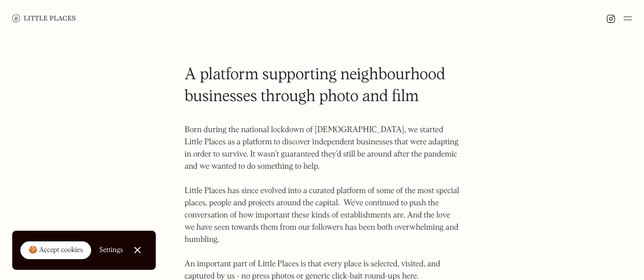  I want to click on a: 🍪 Accept cookies, so click(56, 251).